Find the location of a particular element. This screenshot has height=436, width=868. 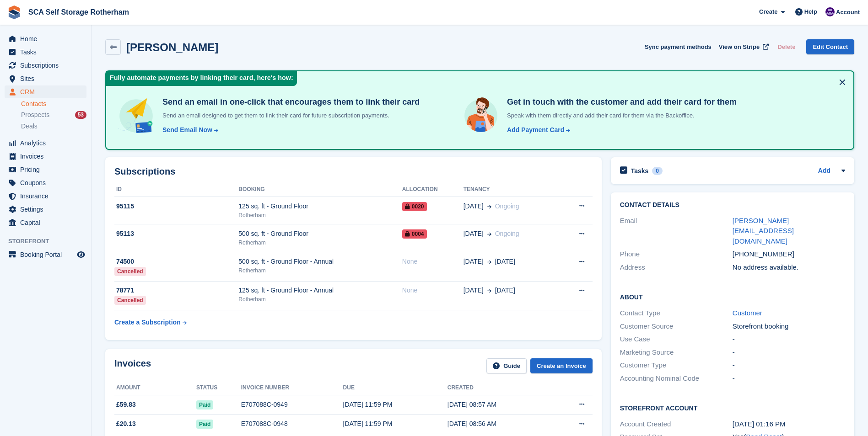

a: Prospects 53 is located at coordinates (53, 115).